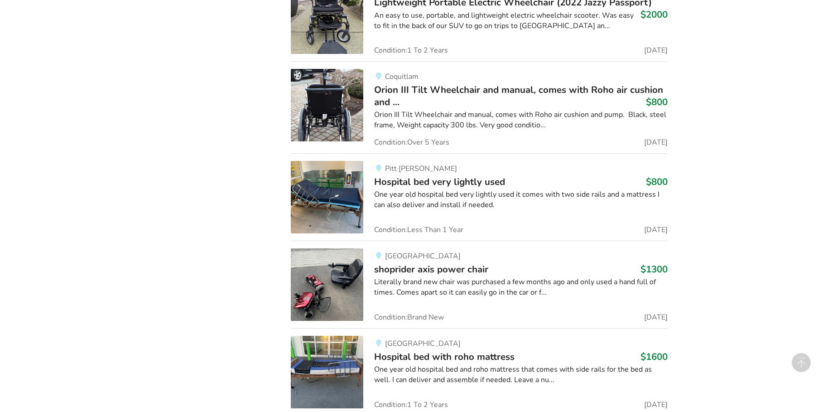 The width and height of the screenshot is (828, 412). What do you see at coordinates (444, 356) in the screenshot?
I see `span: Hospital bed with roho mattress` at bounding box center [444, 356].